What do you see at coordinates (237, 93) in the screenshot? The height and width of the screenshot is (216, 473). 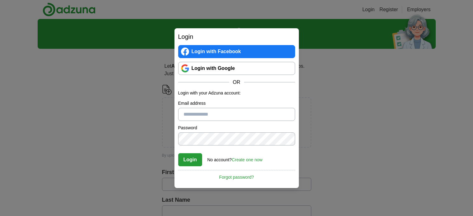 I see `p: Login with your Adzuna account:` at bounding box center [237, 93].